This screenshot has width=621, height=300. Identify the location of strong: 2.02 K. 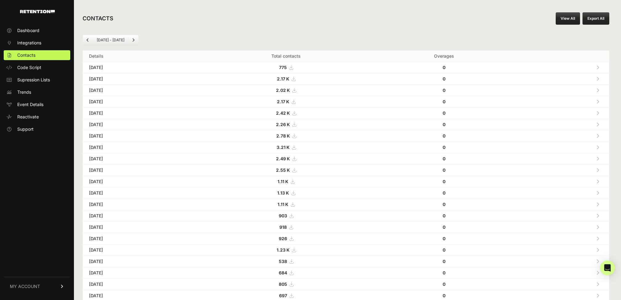
(283, 90).